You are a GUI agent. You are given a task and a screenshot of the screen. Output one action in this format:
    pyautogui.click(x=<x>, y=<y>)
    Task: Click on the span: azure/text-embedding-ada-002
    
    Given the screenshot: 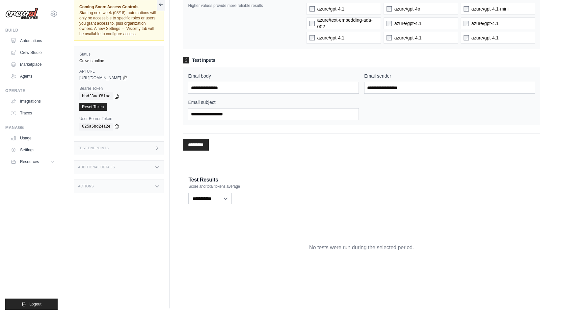 What is the action you would take?
    pyautogui.click(x=348, y=23)
    